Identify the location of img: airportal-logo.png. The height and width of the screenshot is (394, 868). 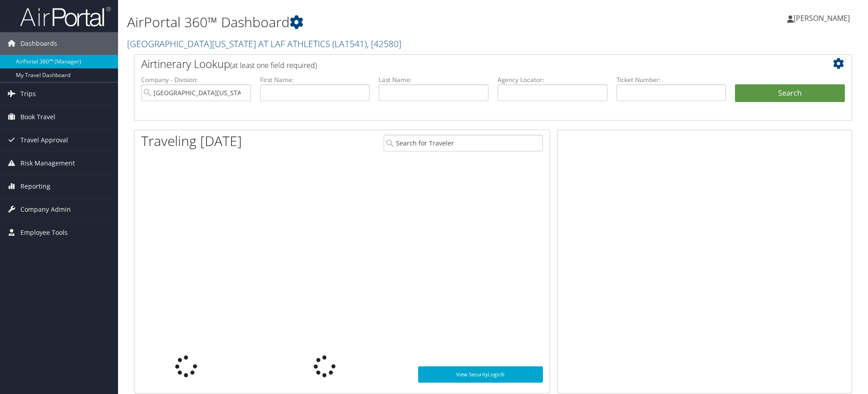
(65, 17).